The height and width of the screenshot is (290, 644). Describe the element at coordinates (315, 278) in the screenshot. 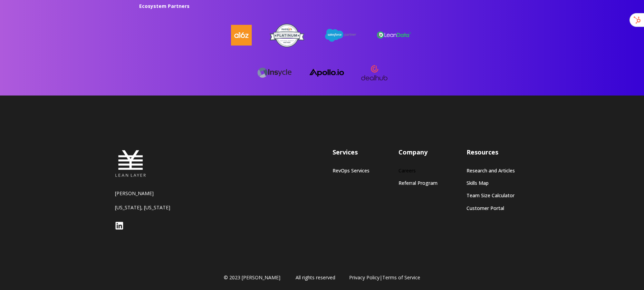

I see `span: All rights reserved` at that location.